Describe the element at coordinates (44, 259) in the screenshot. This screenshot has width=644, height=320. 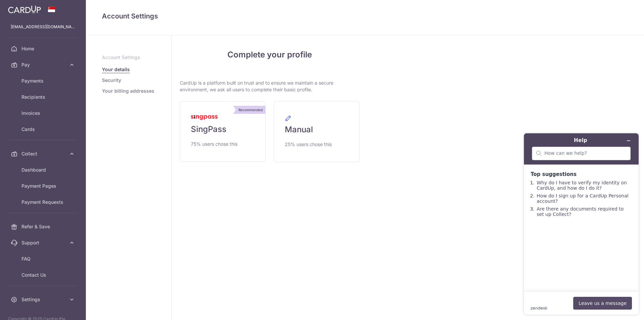
I see `span: FAQ` at that location.